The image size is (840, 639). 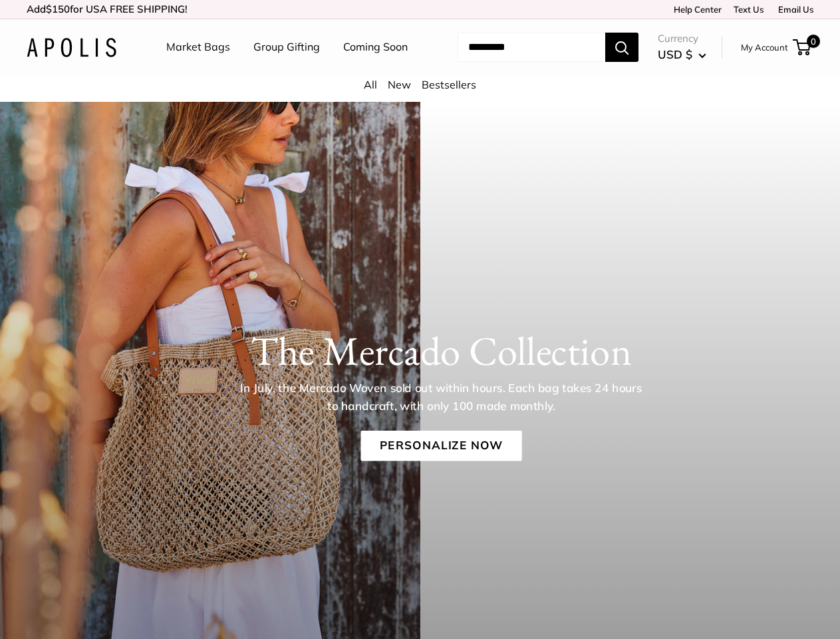 I want to click on a: Email Us, so click(x=794, y=9).